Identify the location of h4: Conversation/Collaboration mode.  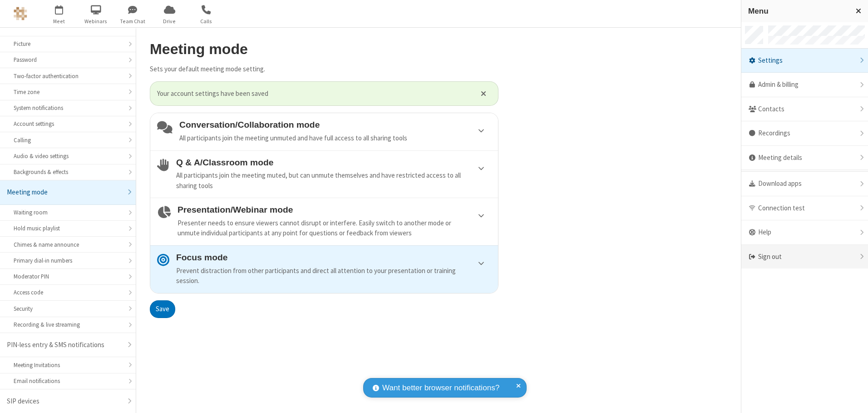
(336, 125).